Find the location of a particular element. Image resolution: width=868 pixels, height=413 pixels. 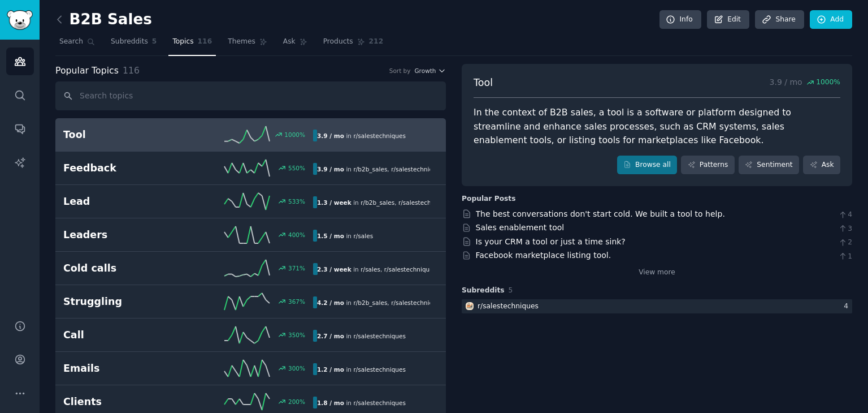

span: Popular Topics is located at coordinates (87, 71).